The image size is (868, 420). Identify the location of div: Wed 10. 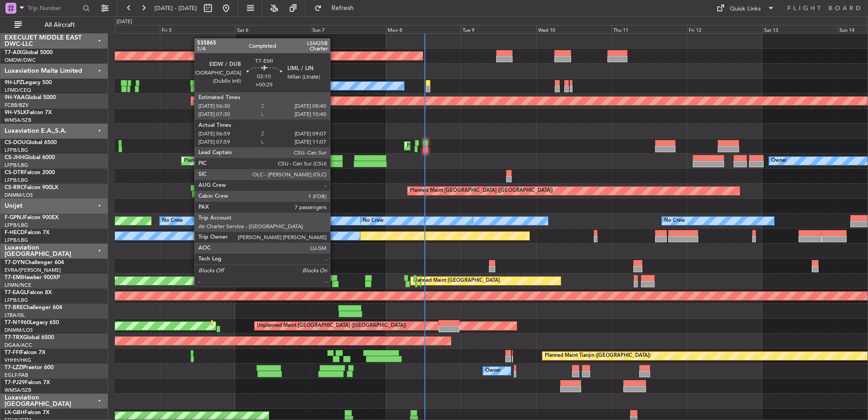
(574, 29).